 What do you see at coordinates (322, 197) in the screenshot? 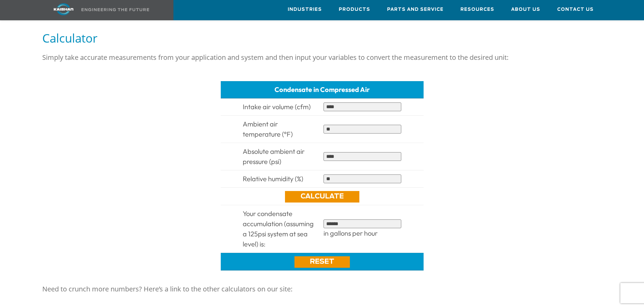
I see `a: Calculate` at bounding box center [322, 197].